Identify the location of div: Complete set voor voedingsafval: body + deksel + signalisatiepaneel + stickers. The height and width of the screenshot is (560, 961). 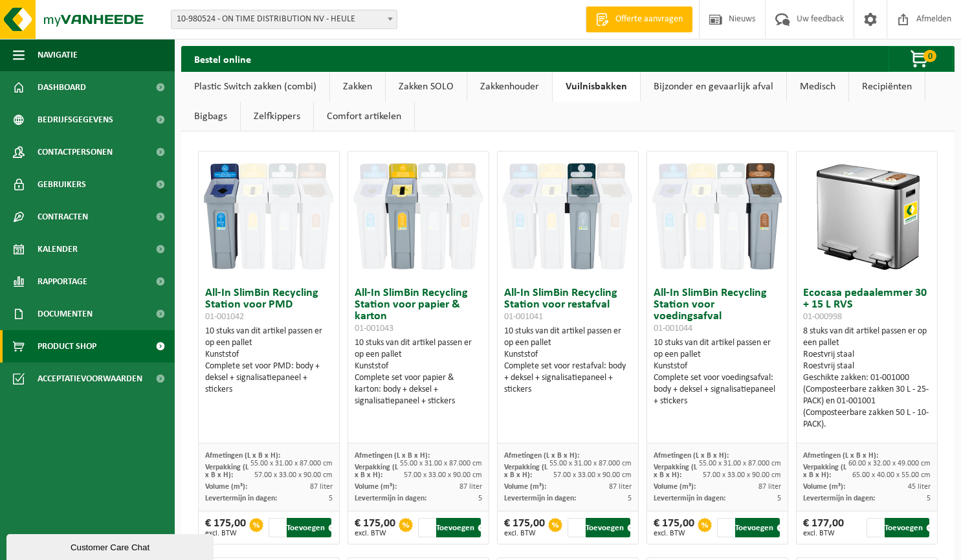
(717, 390).